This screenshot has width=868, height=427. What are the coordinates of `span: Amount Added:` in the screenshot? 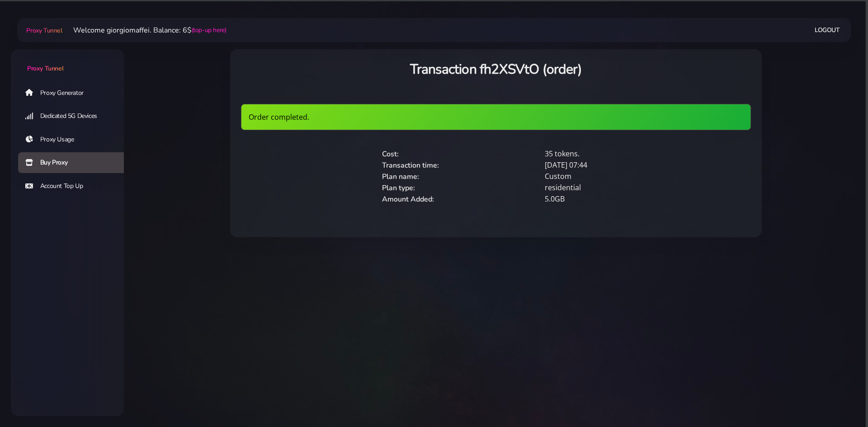 It's located at (407, 199).